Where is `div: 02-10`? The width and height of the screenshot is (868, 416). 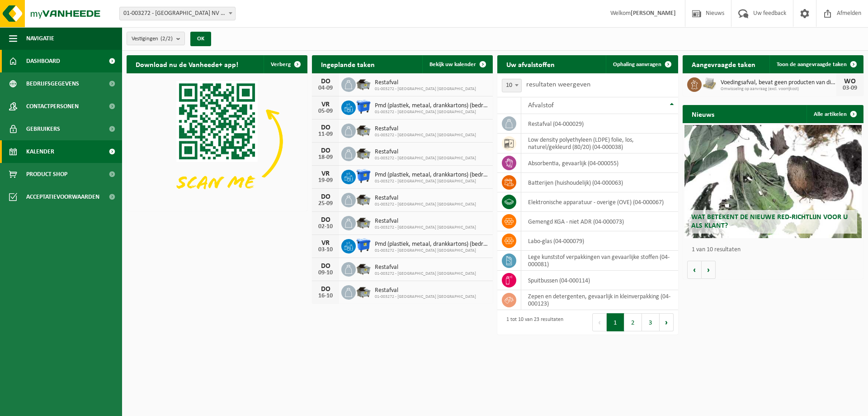
div: 02-10 is located at coordinates (325, 226).